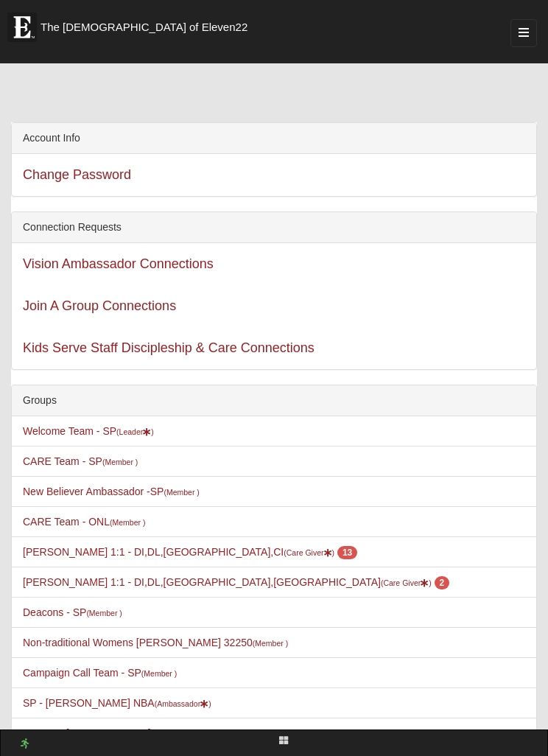 This screenshot has width=548, height=756. Describe the element at coordinates (283, 741) in the screenshot. I see `a: Block Configuration (Alt-B)` at that location.